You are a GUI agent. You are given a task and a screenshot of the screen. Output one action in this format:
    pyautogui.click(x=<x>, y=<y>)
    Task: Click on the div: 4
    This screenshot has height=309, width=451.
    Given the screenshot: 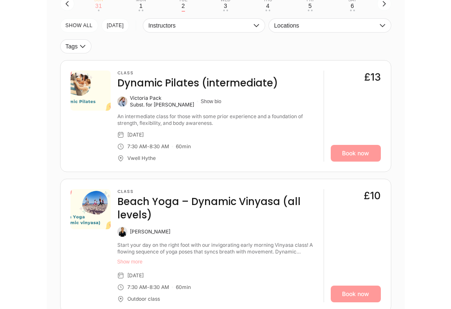 What is the action you would take?
    pyautogui.click(x=267, y=6)
    